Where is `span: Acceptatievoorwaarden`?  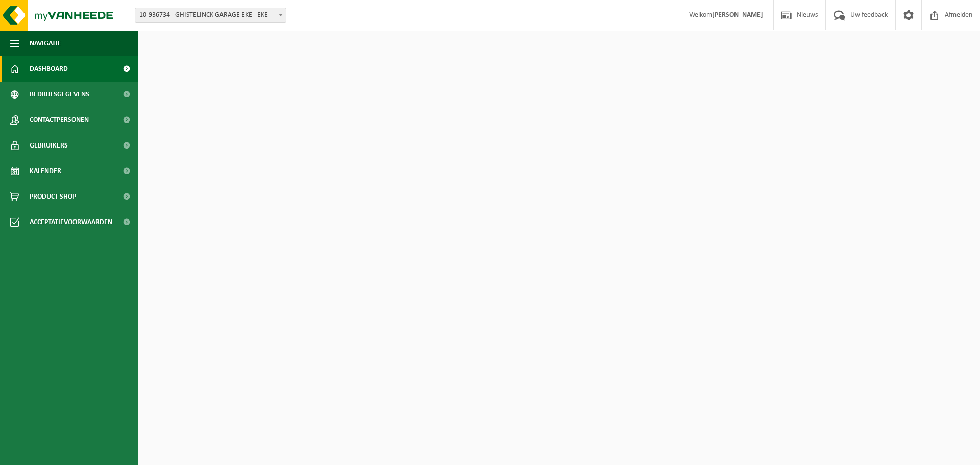 span: Acceptatievoorwaarden is located at coordinates (71, 222).